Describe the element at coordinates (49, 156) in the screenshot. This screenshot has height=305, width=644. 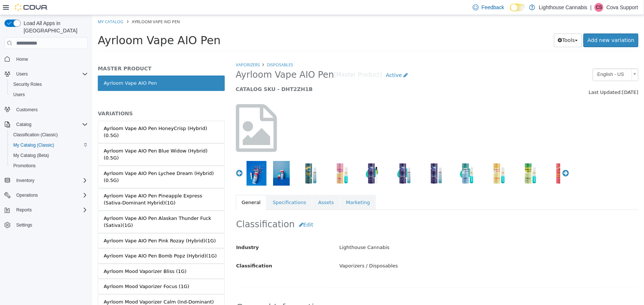
I see `button: My Catalog (Beta)` at that location.